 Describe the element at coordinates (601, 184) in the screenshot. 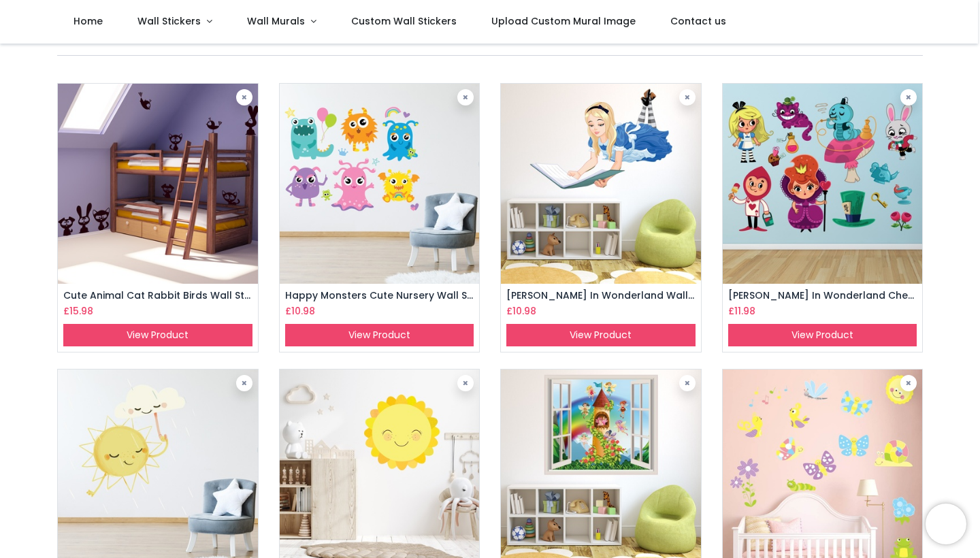

I see `img: Alice In Wonderland Wall Sticker (43cm (W) x 30cm (H) : XS, As shown)` at that location.